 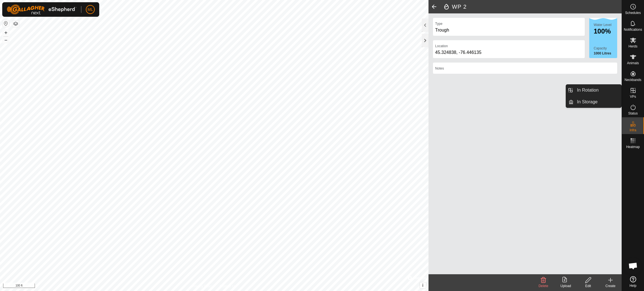 What do you see at coordinates (594, 90) in the screenshot?
I see `li: In Rotation` at bounding box center [594, 90].